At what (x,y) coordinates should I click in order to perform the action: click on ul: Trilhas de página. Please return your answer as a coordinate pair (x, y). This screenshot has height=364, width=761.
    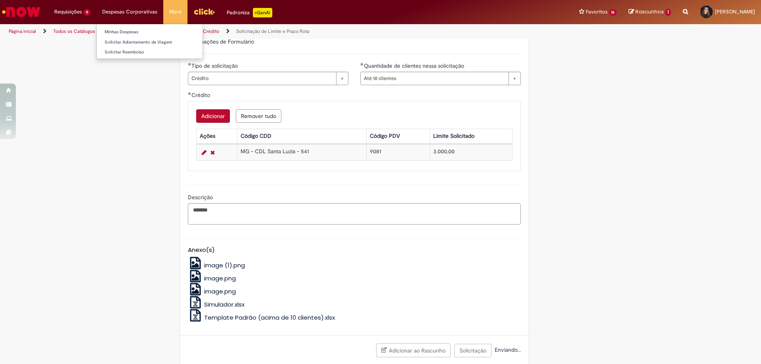
    Looking at the image, I should click on (254, 31).